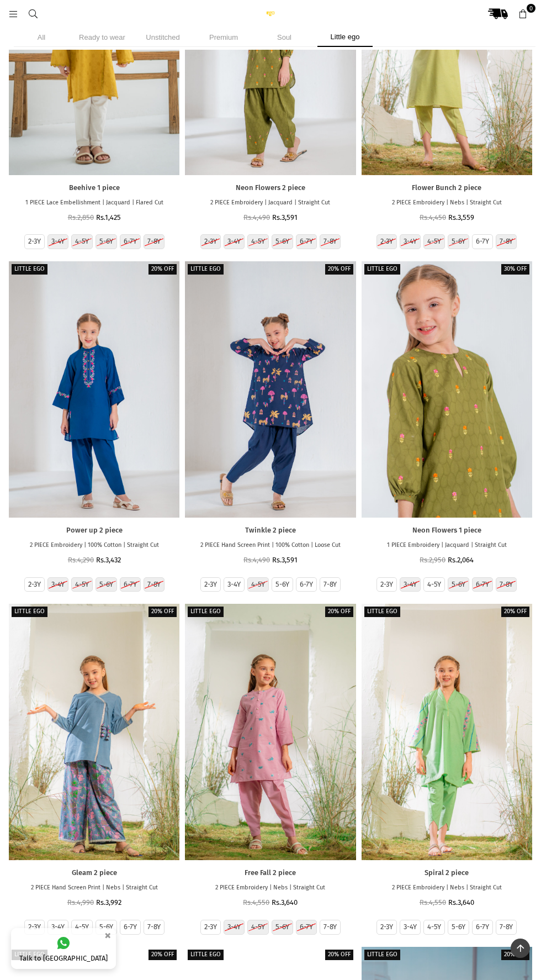 This screenshot has height=980, width=541. Describe the element at coordinates (81, 560) in the screenshot. I see `span: Rs.4,290` at that location.